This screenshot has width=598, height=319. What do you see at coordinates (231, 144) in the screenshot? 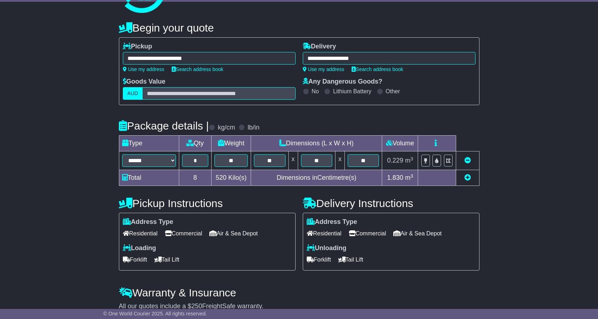
I see `td: Weight` at bounding box center [231, 144].